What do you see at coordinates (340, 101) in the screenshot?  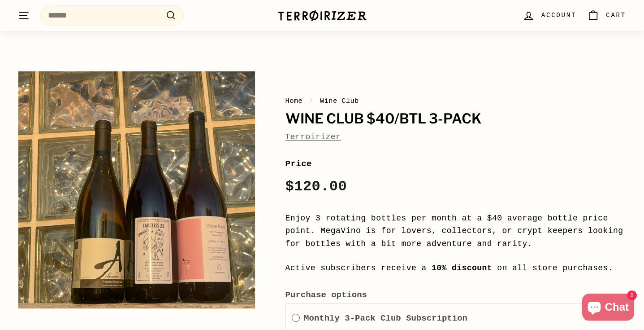 I see `span: Wine Club` at bounding box center [340, 101].